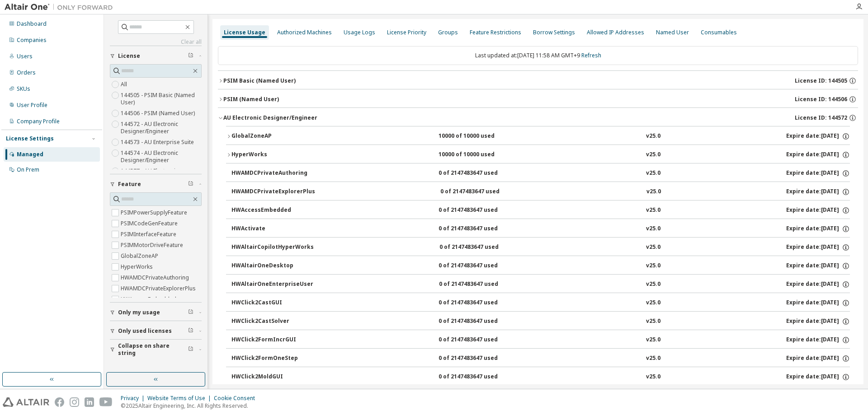 This screenshot has width=868, height=415. What do you see at coordinates (272, 229) in the screenshot?
I see `div: HWActivate` at bounding box center [272, 229].